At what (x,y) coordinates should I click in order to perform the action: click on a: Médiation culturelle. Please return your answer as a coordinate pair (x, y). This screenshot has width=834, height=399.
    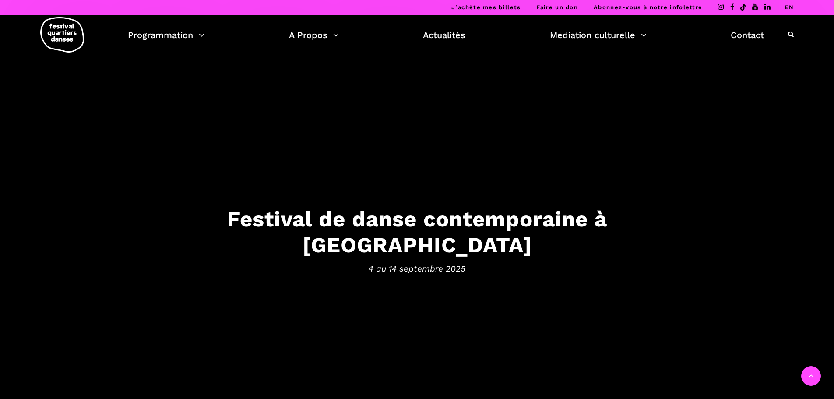
    Looking at the image, I should click on (598, 35).